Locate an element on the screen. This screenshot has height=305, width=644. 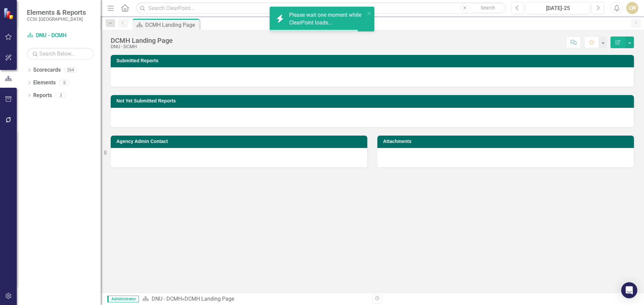
button: Search is located at coordinates (488, 8).